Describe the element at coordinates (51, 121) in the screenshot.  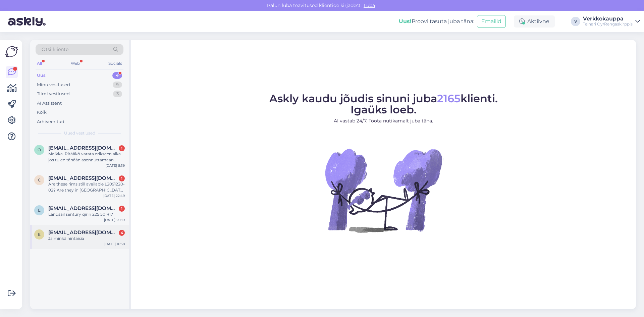
I see `div: Arhiveeritud` at that location.